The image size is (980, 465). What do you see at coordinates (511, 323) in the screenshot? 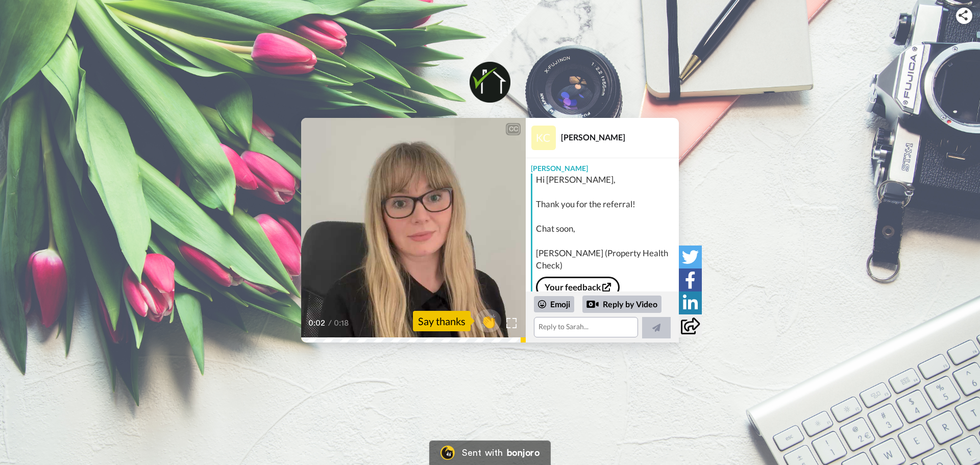
I see `img: Full screen` at bounding box center [511, 323].